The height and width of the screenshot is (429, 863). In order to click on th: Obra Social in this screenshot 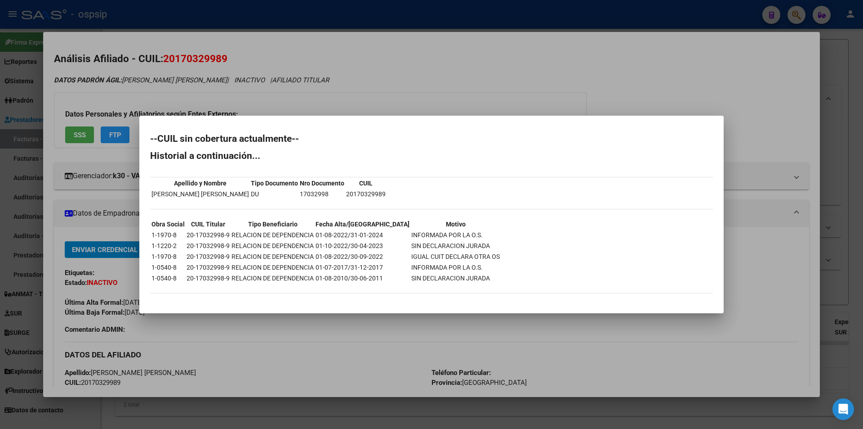, I will do `click(168, 224)`.